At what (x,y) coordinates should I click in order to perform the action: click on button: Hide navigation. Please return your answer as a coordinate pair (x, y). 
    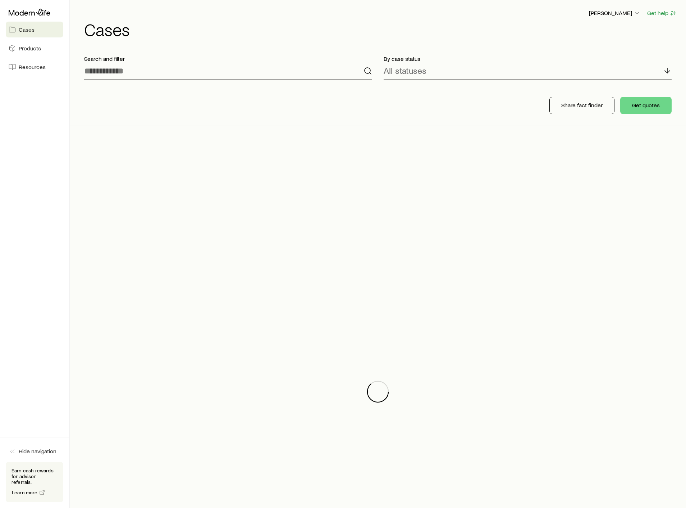
    Looking at the image, I should click on (35, 451).